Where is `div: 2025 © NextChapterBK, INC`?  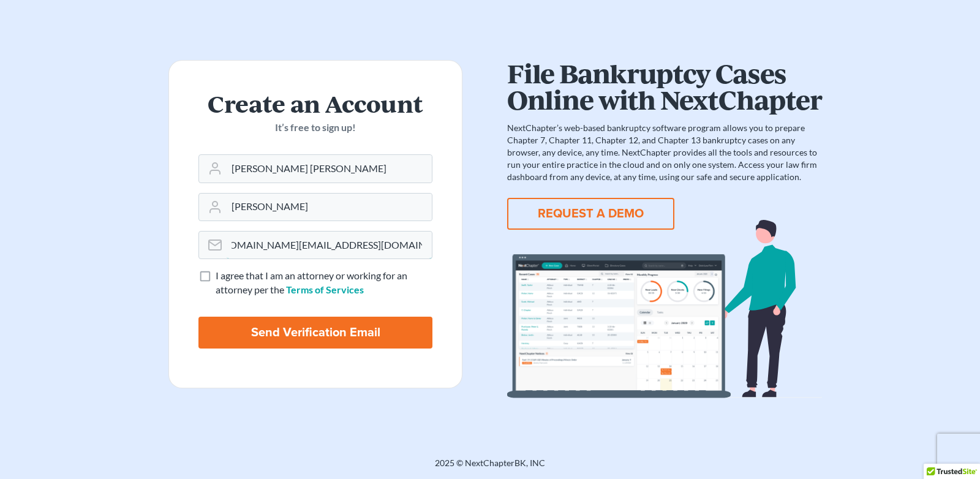 div: 2025 © NextChapterBK, INC is located at coordinates (490, 468).